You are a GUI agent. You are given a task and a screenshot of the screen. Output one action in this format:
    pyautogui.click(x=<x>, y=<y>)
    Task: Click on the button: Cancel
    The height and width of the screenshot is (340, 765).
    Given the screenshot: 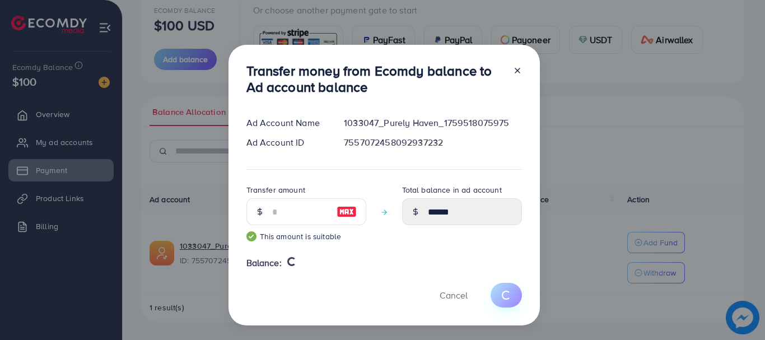 What is the action you would take?
    pyautogui.click(x=453, y=294)
    